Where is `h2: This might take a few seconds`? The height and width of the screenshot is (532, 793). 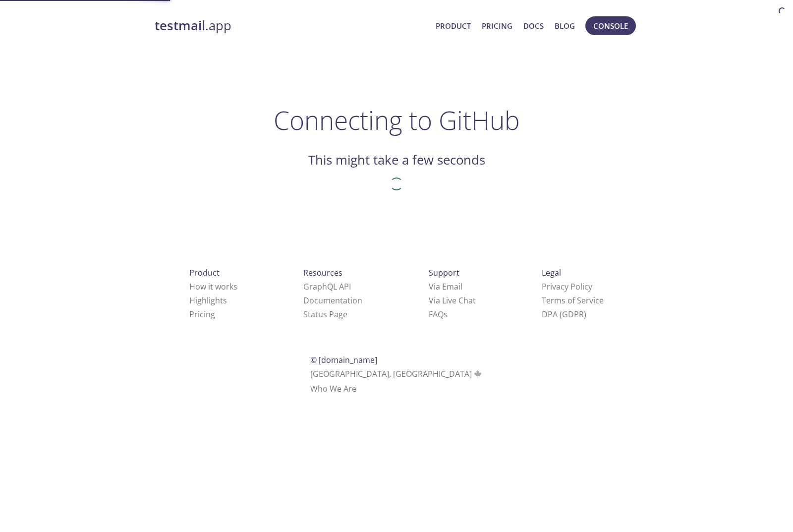
h2: This might take a few seconds is located at coordinates (396, 160).